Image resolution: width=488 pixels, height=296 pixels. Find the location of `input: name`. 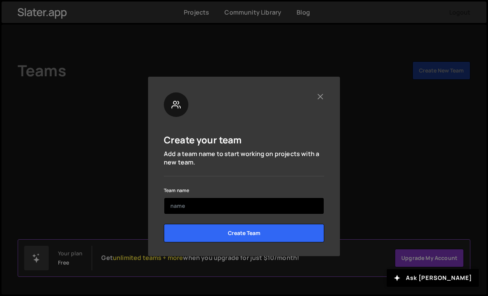

input: name is located at coordinates (244, 206).